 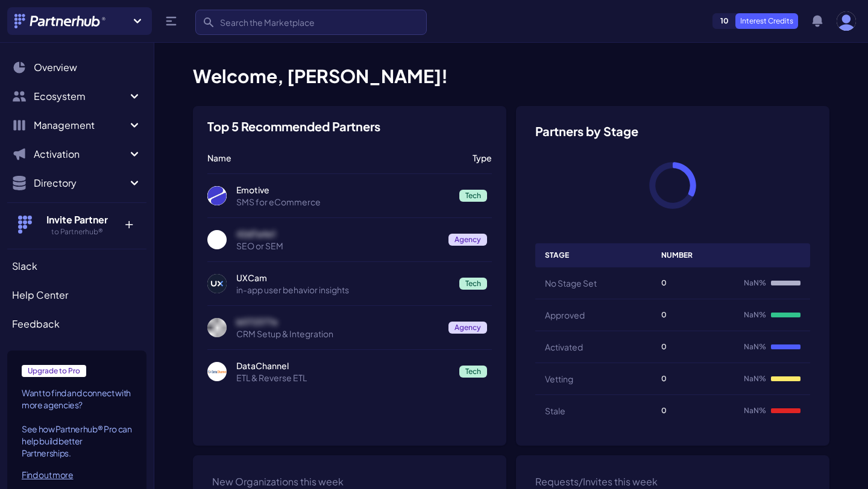 I want to click on a: Help Center, so click(x=77, y=295).